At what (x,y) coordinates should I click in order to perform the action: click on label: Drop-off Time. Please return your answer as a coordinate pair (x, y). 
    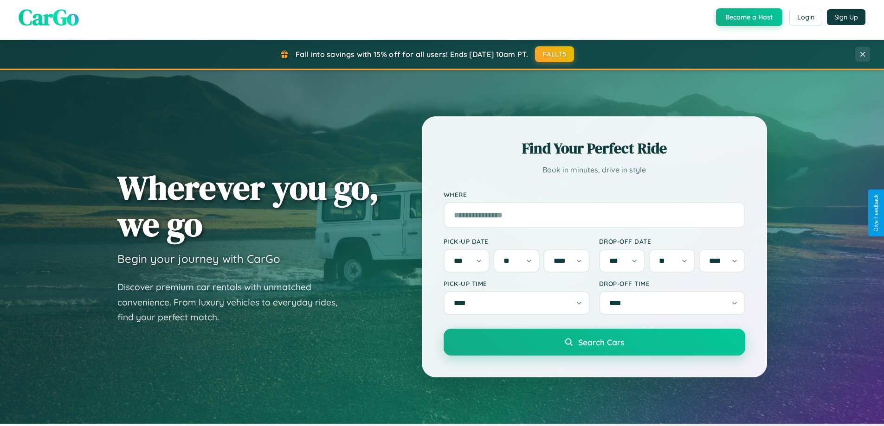
    Looking at the image, I should click on (672, 283).